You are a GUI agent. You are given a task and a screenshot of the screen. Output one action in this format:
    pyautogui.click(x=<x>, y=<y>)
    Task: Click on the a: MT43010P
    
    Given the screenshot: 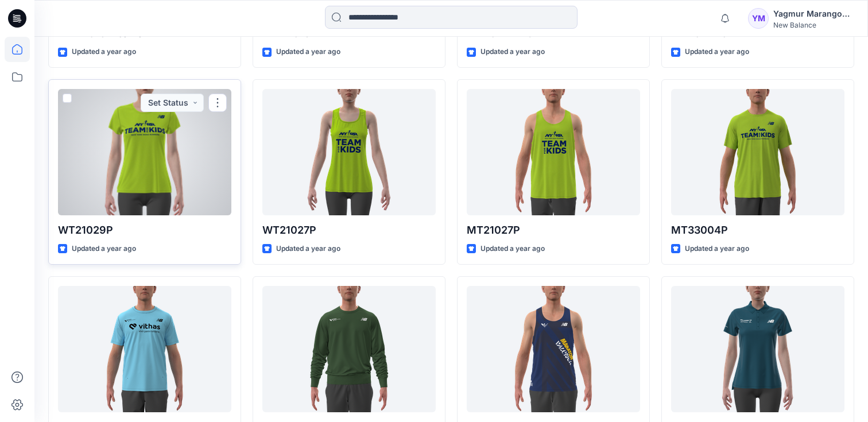 What is the action you would take?
    pyautogui.click(x=349, y=349)
    